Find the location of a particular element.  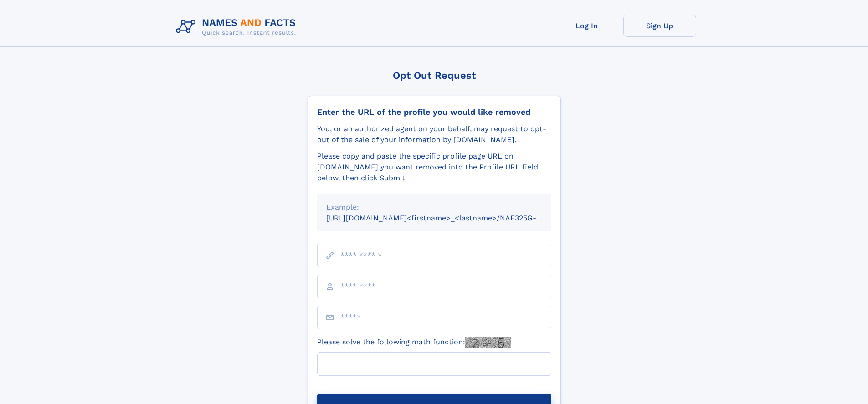

div: Opt Out Request is located at coordinates (434, 75).